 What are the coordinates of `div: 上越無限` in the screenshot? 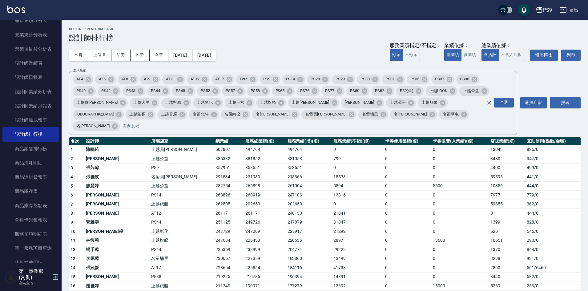 It's located at (432, 103).